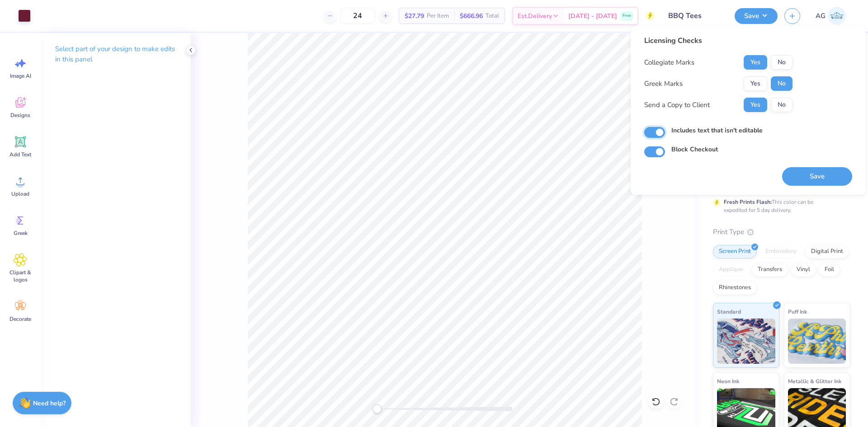 The image size is (868, 427). Describe the element at coordinates (717, 130) in the screenshot. I see `label: Includes text that isn't editable` at that location.